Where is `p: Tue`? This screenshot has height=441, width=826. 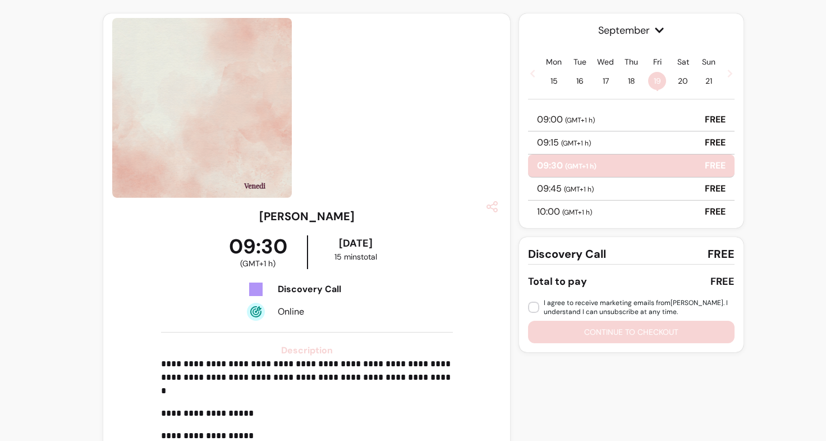 p: Tue is located at coordinates (580, 62).